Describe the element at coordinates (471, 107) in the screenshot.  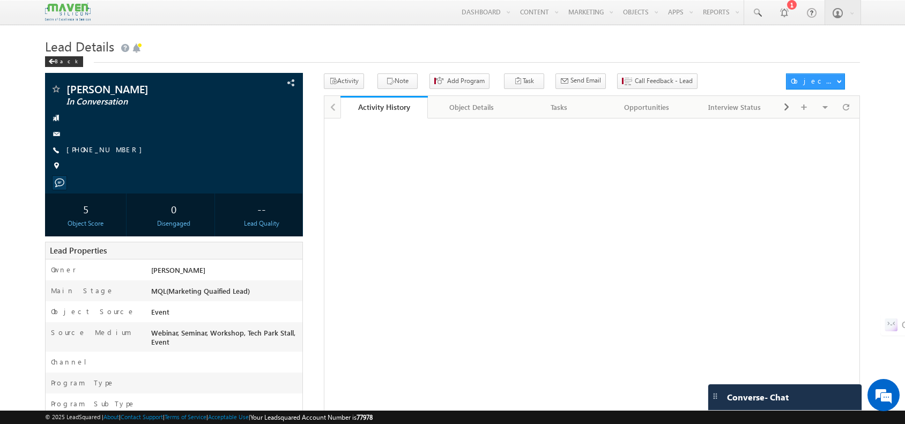
I see `div: Object Details` at that location.